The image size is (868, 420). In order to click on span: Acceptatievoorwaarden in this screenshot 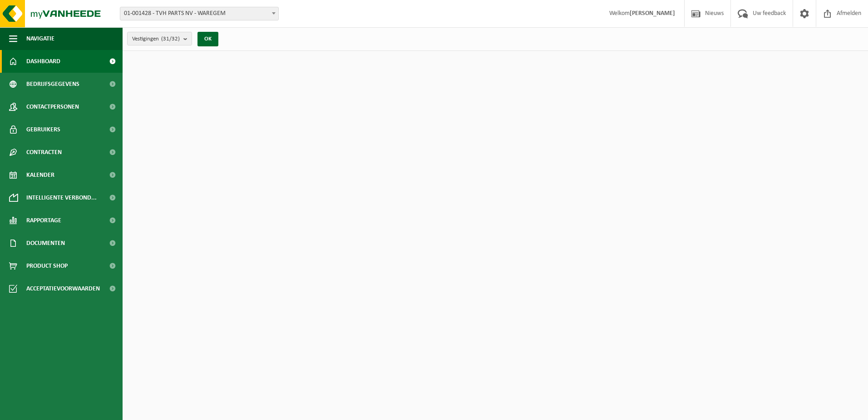, I will do `click(63, 288)`.